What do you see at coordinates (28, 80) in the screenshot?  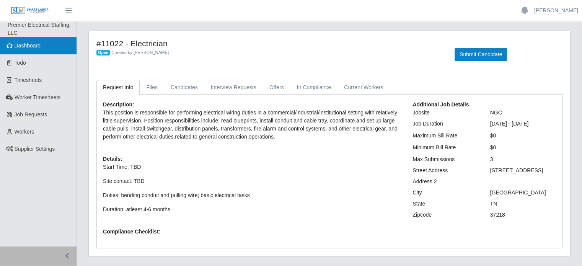 I see `span: Timesheets` at bounding box center [28, 80].